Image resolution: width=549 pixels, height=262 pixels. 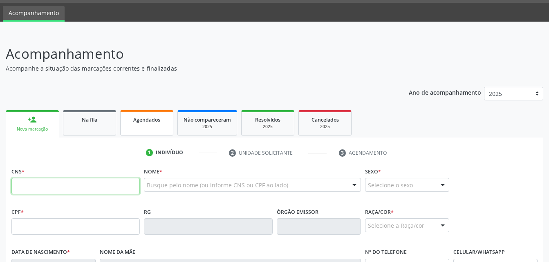 What do you see at coordinates (445, 92) in the screenshot?
I see `p: Ano de acompanhamento` at bounding box center [445, 92].